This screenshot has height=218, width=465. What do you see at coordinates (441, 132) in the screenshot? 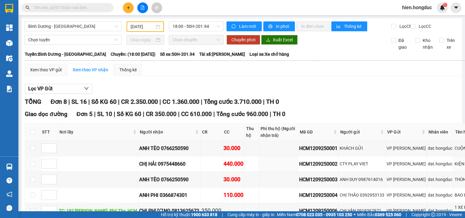
I see `th: Nhân viên` at bounding box center [441, 132].